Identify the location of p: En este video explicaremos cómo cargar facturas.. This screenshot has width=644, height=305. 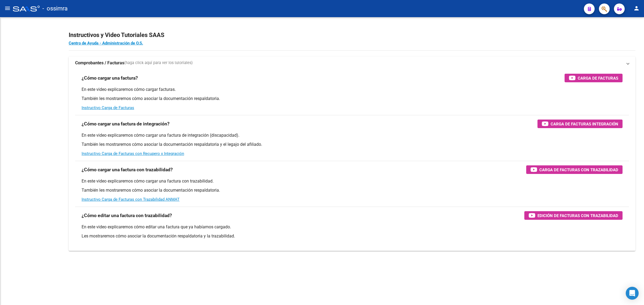
(352, 89).